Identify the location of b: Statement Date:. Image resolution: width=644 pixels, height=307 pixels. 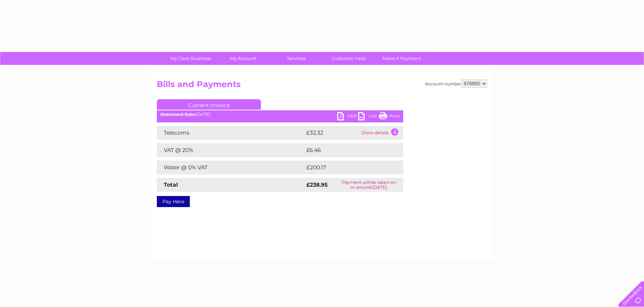
(178, 114).